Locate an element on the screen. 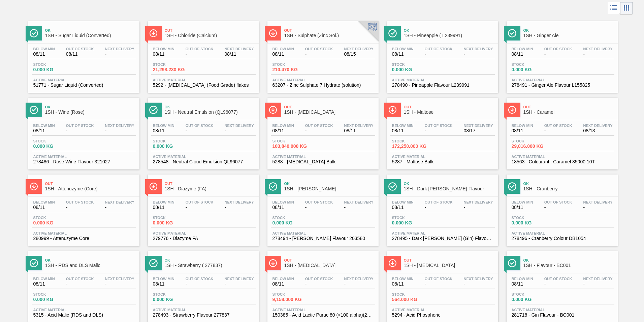  span: 1SH - Cranberry is located at coordinates (569, 189).